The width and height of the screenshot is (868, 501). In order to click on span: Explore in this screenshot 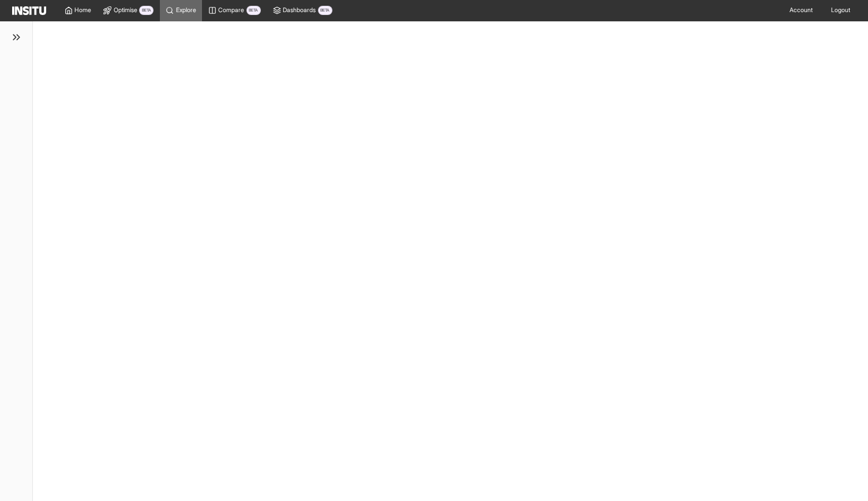, I will do `click(185, 10)`.